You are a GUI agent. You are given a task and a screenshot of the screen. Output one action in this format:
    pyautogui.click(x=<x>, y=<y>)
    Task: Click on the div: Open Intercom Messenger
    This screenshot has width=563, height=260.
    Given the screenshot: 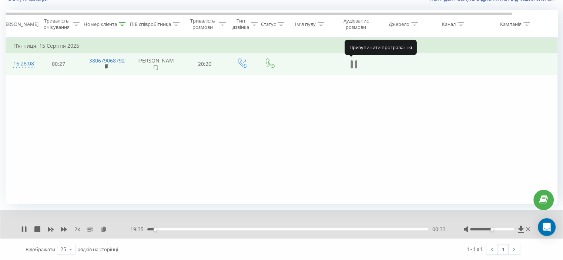 What is the action you would take?
    pyautogui.click(x=546, y=227)
    